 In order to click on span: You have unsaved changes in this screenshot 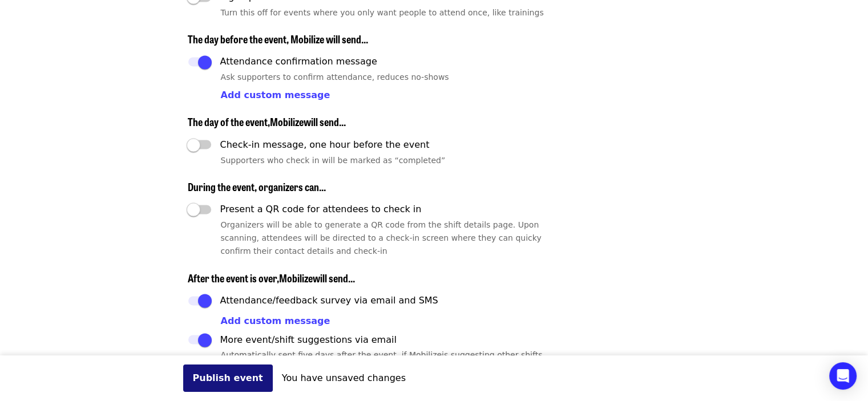, I will do `click(344, 378)`.